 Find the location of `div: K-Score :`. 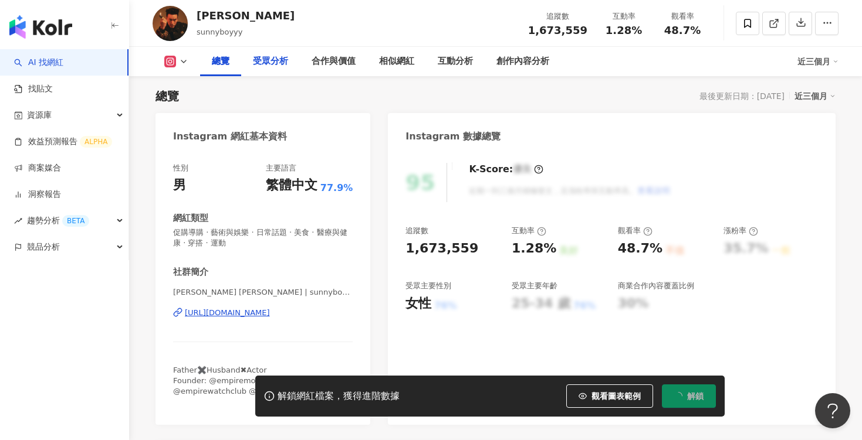

div: K-Score : is located at coordinates (506, 169).